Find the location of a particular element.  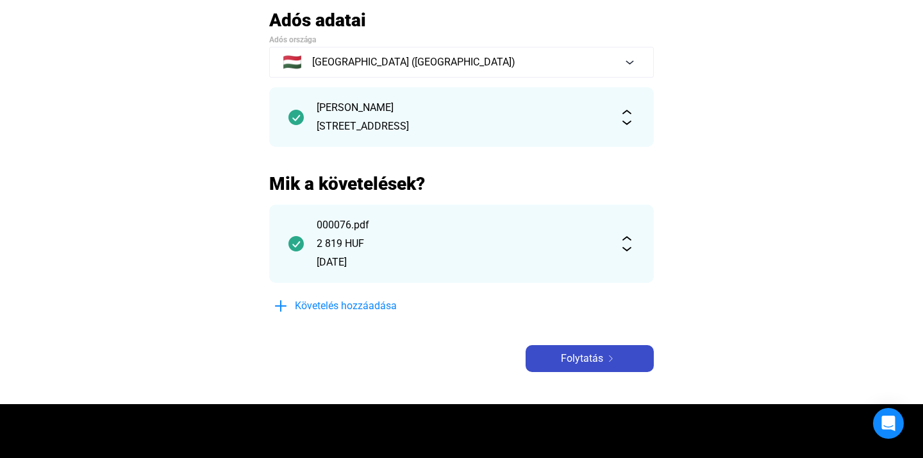

h2: Adós adatai is located at coordinates (462, 20).